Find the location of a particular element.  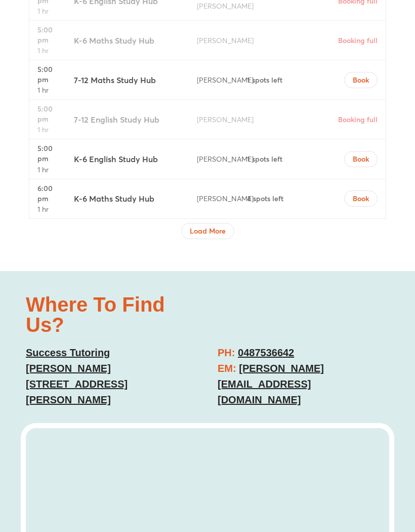

span: EM: is located at coordinates (227, 368).